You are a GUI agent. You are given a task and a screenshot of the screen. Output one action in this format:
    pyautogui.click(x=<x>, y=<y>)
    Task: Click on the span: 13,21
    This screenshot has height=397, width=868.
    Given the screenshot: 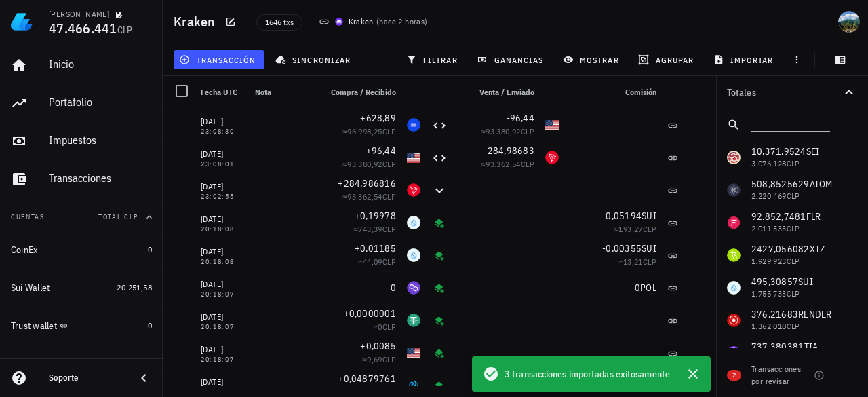 What is the action you would take?
    pyautogui.click(x=633, y=261)
    